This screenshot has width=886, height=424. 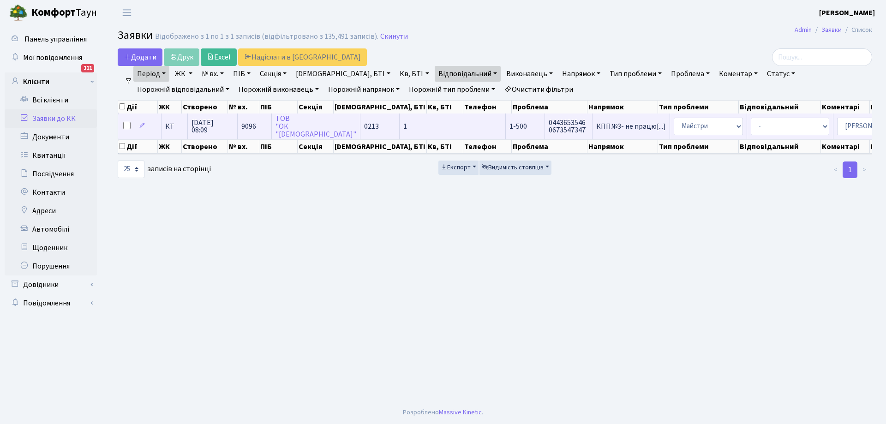 I want to click on a: Період, so click(x=151, y=74).